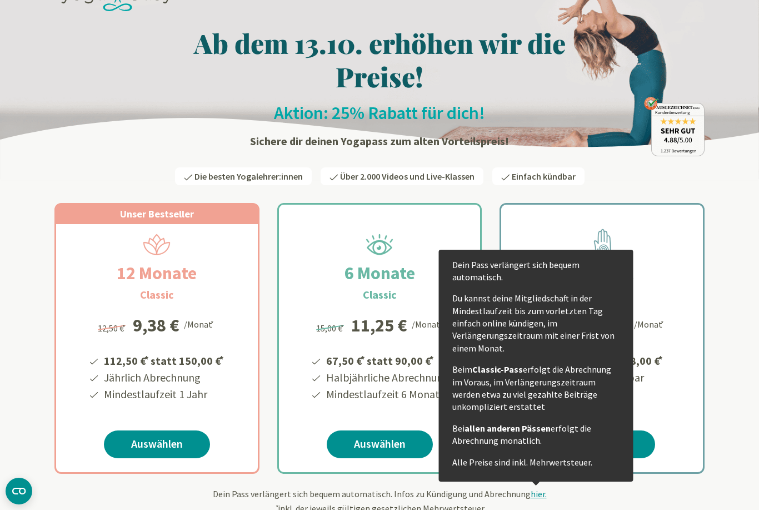 Image resolution: width=759 pixels, height=510 pixels. What do you see at coordinates (507, 428) in the screenshot?
I see `strong: allen anderen Pässen` at bounding box center [507, 428].